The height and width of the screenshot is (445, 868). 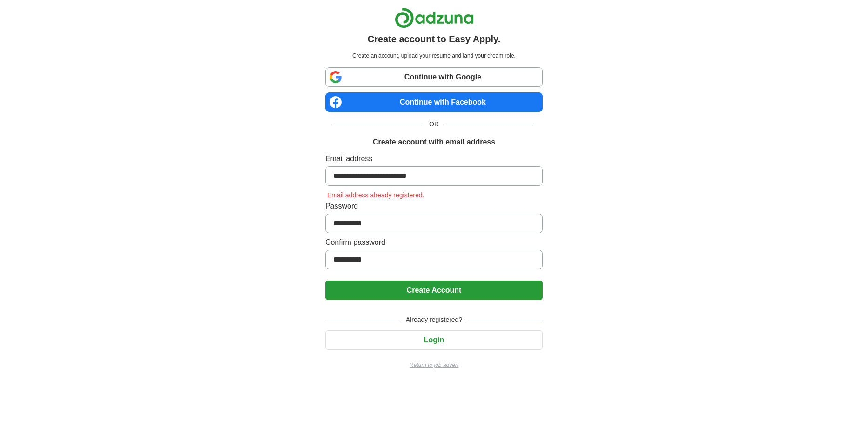 I want to click on a: Login, so click(x=434, y=340).